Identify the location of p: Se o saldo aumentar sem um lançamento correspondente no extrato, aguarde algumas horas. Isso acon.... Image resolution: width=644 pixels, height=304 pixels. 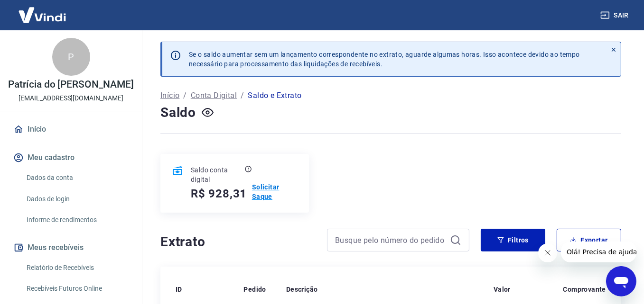
(384, 59).